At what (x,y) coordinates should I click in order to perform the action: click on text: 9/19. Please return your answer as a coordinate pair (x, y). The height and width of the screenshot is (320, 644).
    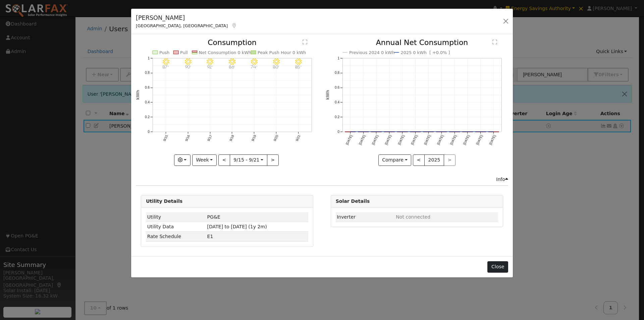
    Looking at the image, I should click on (254, 138).